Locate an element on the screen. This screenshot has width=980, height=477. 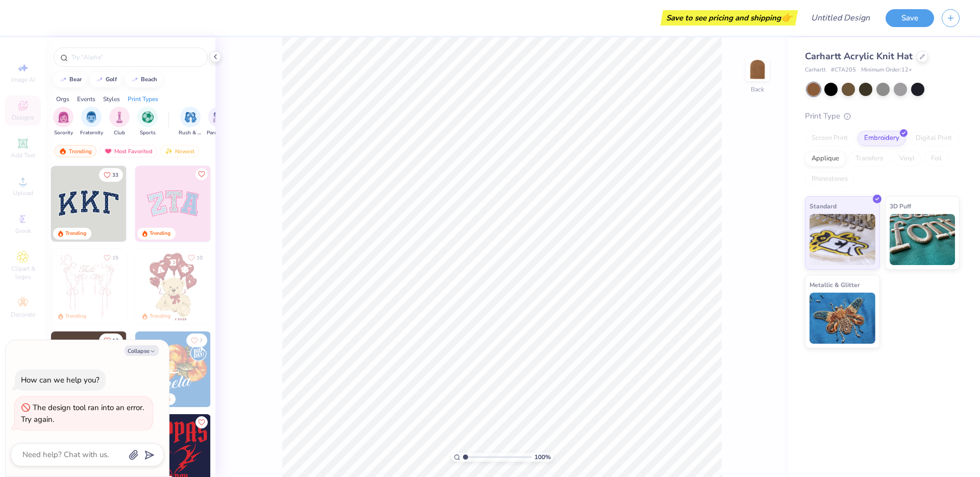
div: Newest is located at coordinates (180, 151).